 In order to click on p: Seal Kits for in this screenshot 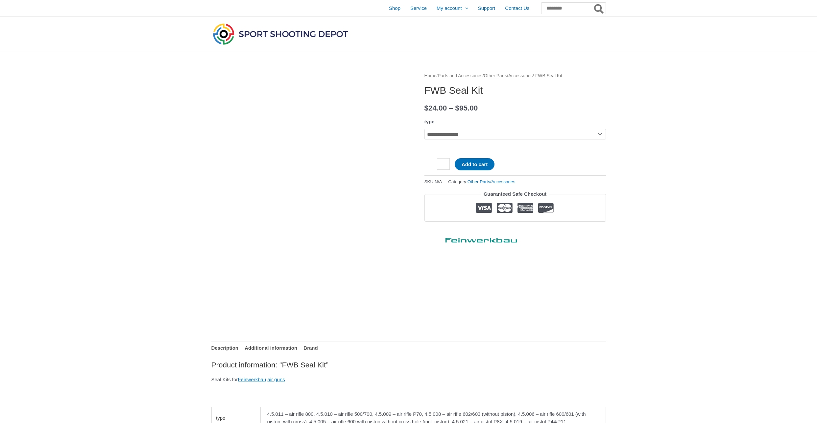, I will do `click(409, 379)`.